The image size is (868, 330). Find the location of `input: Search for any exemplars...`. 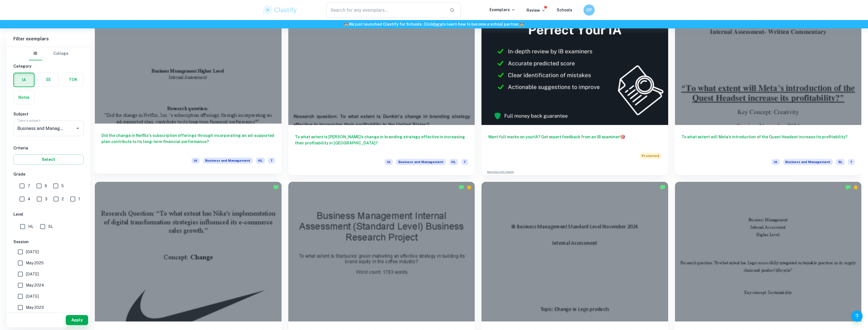

input: Search for any exemplars... is located at coordinates (386, 10).